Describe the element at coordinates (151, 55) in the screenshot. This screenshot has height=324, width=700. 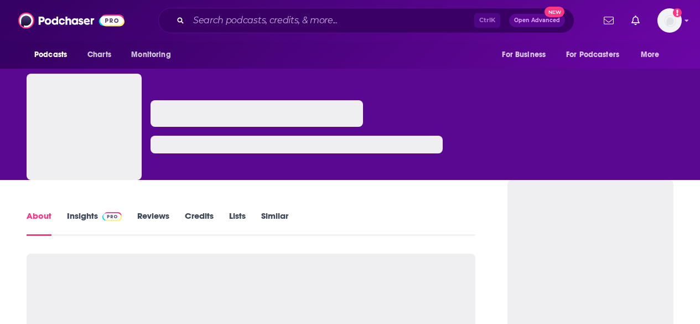
I see `span: Monitoring` at that location.